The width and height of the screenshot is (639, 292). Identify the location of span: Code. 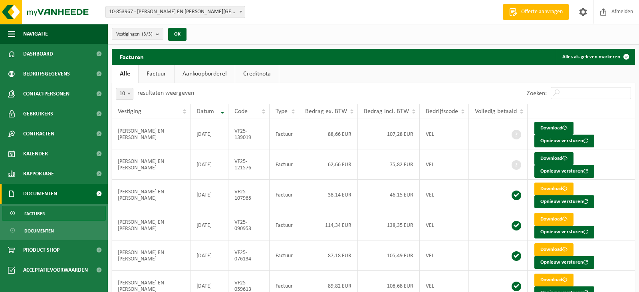
(241, 111).